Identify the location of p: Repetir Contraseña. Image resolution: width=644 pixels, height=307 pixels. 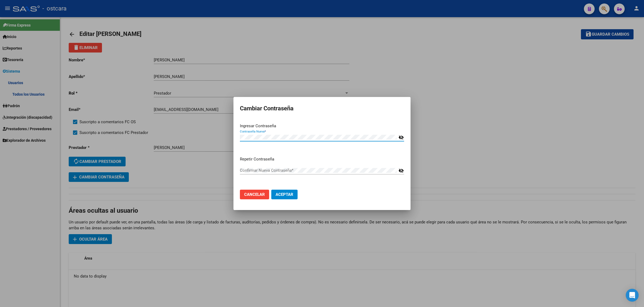
(322, 159).